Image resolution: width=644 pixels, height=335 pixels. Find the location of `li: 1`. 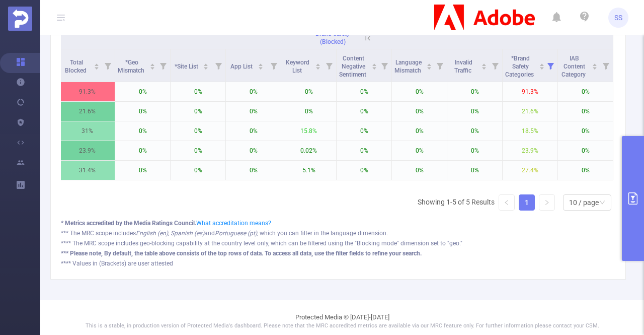

li: 1 is located at coordinates (527, 202).